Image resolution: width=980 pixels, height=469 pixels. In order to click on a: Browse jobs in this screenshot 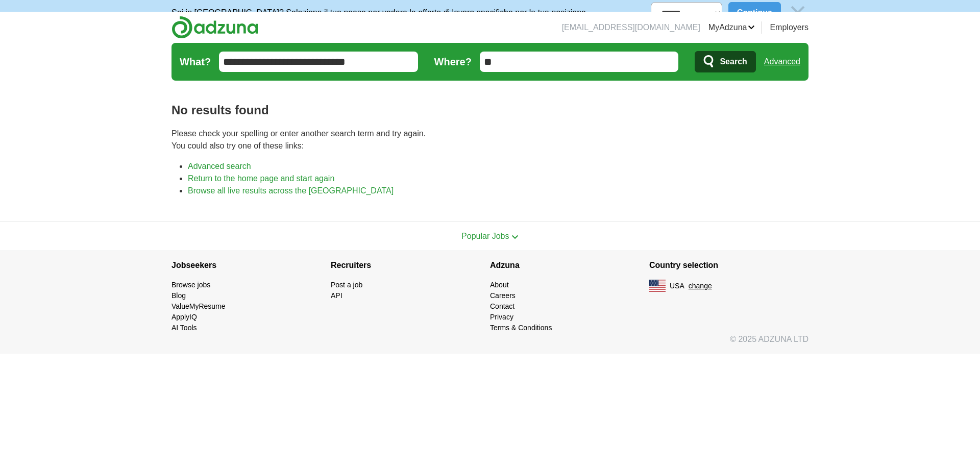, I will do `click(191, 284)`.